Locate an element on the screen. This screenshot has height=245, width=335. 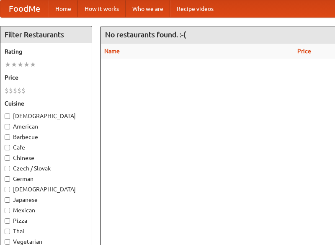
h5: Cuisine is located at coordinates (46, 104).